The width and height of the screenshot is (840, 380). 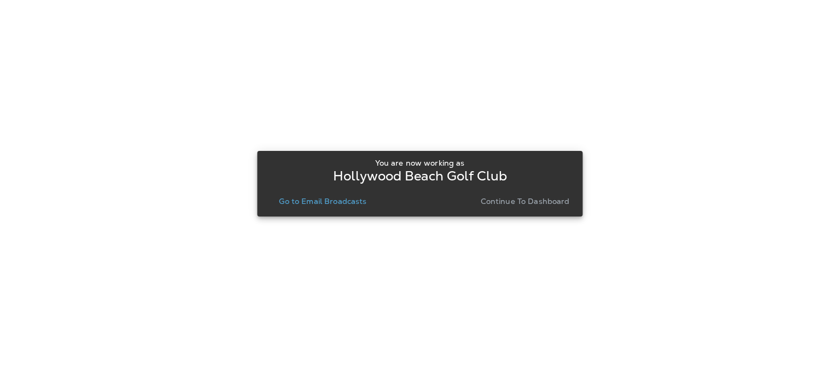 I want to click on p: Go to Email Broadcasts, so click(x=323, y=201).